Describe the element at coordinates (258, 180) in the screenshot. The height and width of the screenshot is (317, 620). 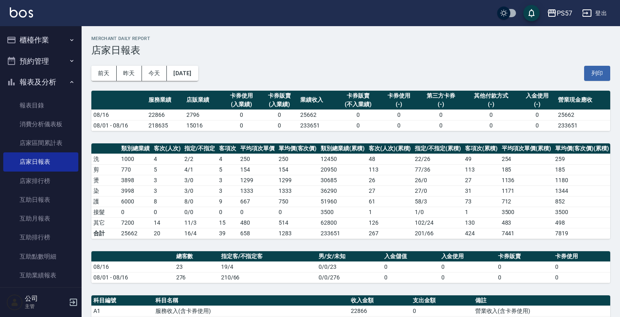
I see `td: 1299` at that location.